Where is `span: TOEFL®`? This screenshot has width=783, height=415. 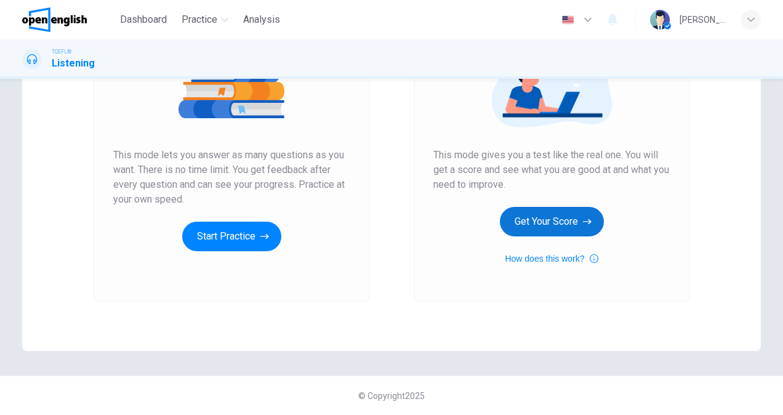
span: TOEFL® is located at coordinates (62, 52).